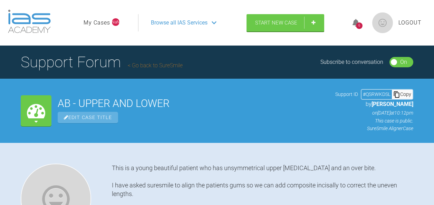 The image size is (434, 205). I want to click on span: Start New Case, so click(276, 23).